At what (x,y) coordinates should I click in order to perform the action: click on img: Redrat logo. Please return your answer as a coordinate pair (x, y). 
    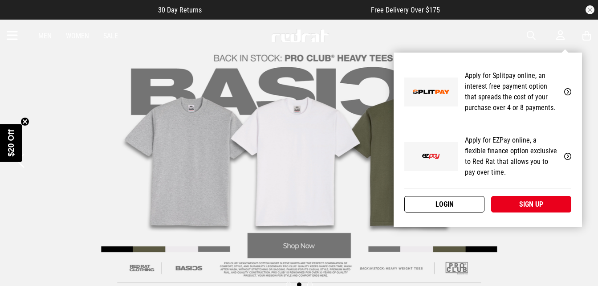
    Looking at the image, I should click on (300, 36).